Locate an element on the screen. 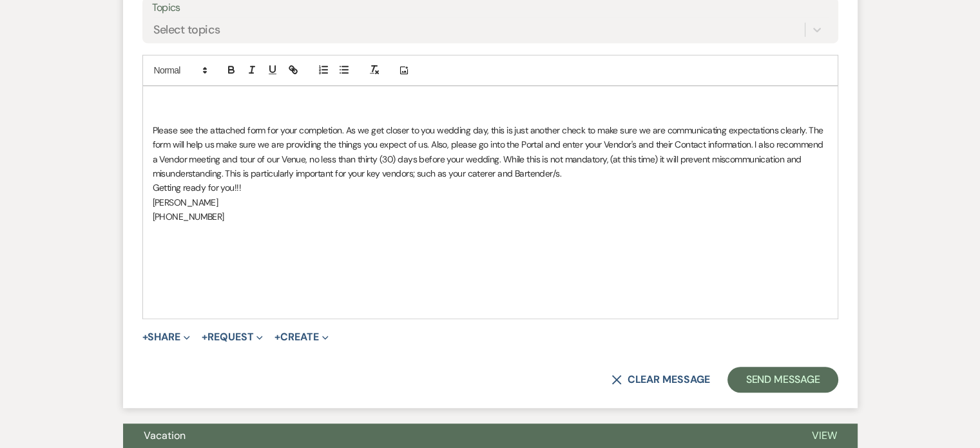 The image size is (980, 448). button: Vacation is located at coordinates (457, 436).